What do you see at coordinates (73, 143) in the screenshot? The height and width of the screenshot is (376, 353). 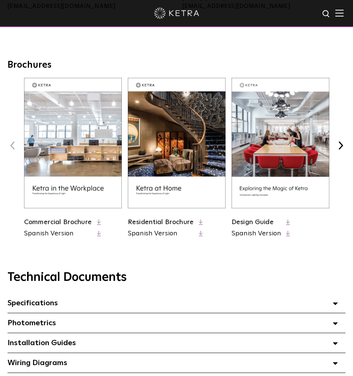 I see `img: commercial_brochure_thumbnail` at bounding box center [73, 143].